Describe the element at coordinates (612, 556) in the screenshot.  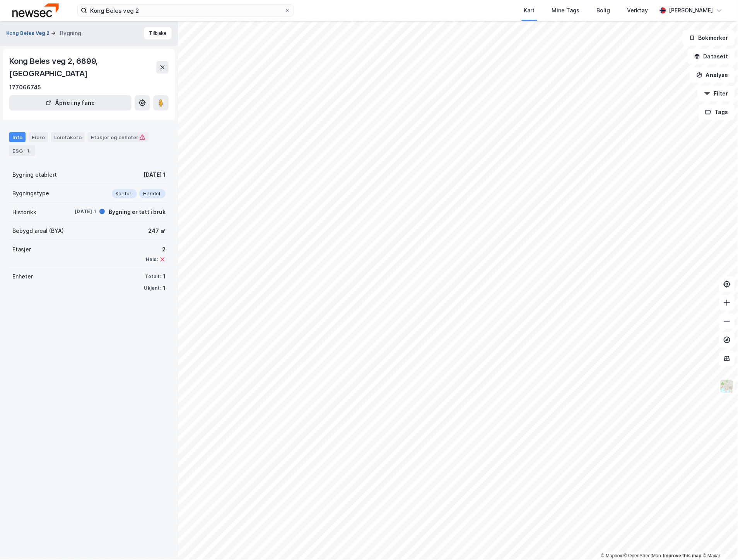
I see `a: Mapbox` at that location.